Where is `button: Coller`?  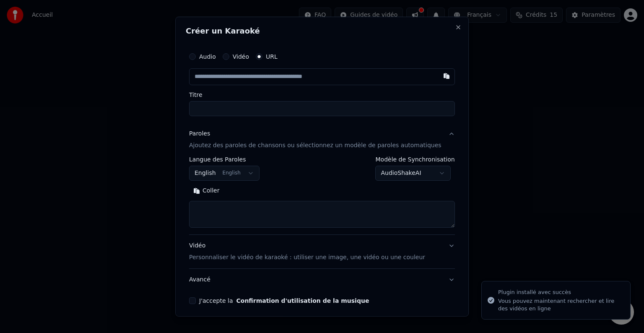 button: Coller is located at coordinates (206, 191).